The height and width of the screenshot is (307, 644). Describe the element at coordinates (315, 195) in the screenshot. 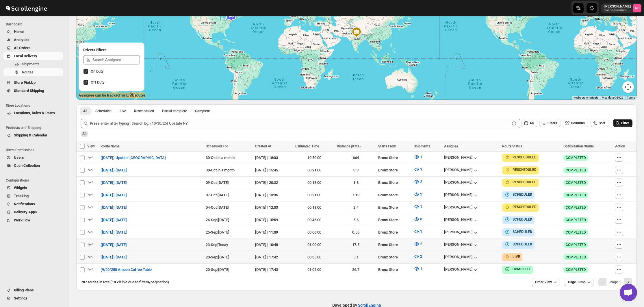

I see `div: 00:21:00` at that location.